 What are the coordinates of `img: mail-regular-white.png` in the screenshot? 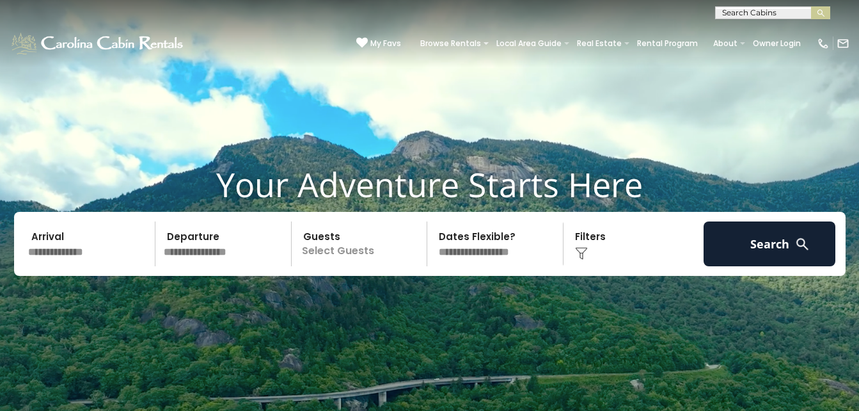 It's located at (843, 44).